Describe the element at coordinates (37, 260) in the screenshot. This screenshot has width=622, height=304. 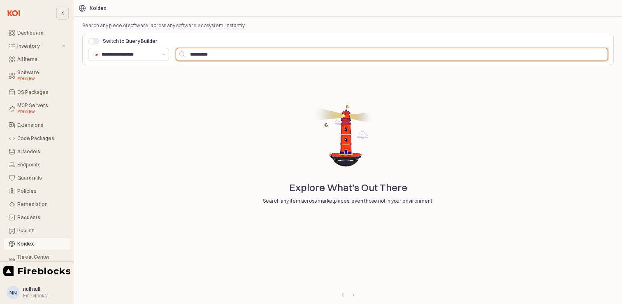
I see `button: Threat Center` at that location.